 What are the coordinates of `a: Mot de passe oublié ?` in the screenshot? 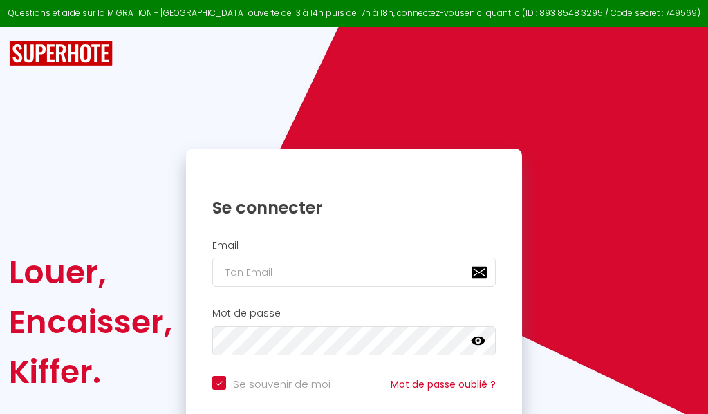 It's located at (443, 384).